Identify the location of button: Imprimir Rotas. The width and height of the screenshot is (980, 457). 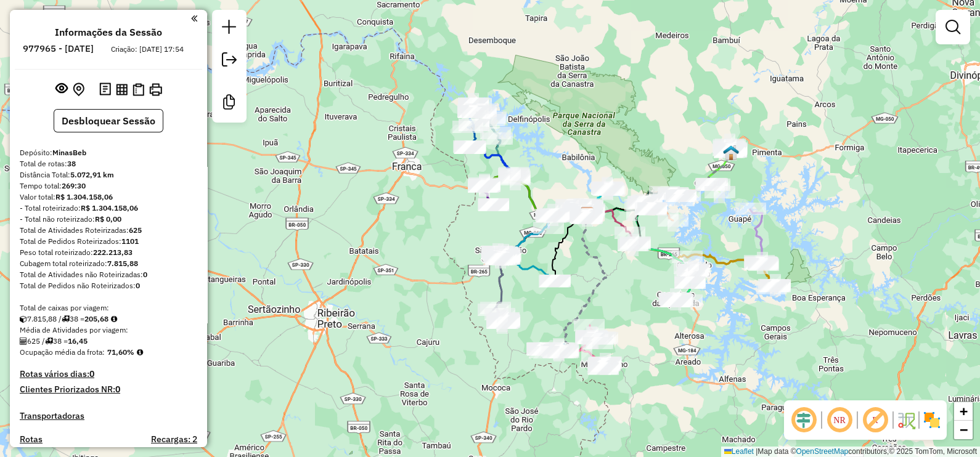
(155, 90).